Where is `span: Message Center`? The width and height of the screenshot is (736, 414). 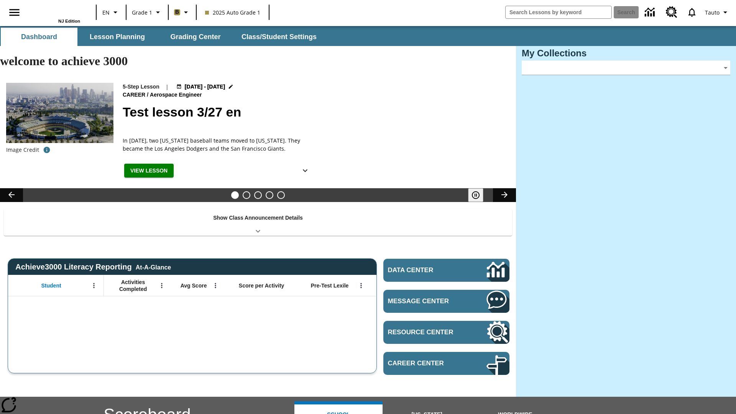
span: Message Center is located at coordinates (426, 301).